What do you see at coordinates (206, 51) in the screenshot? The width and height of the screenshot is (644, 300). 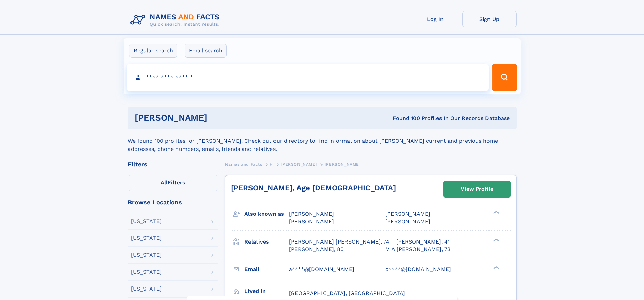 I see `label: Email search` at bounding box center [206, 51].